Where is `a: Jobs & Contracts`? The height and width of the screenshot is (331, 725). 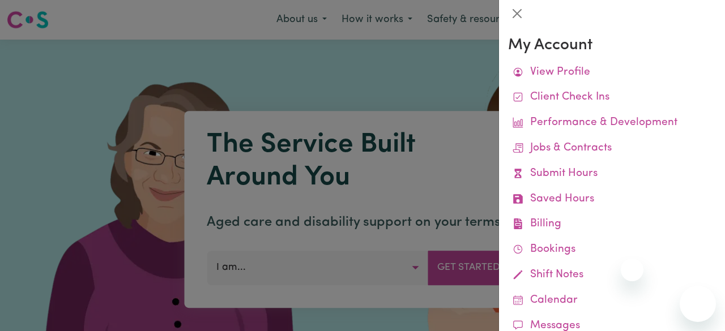 a: Jobs & Contracts is located at coordinates (612, 148).